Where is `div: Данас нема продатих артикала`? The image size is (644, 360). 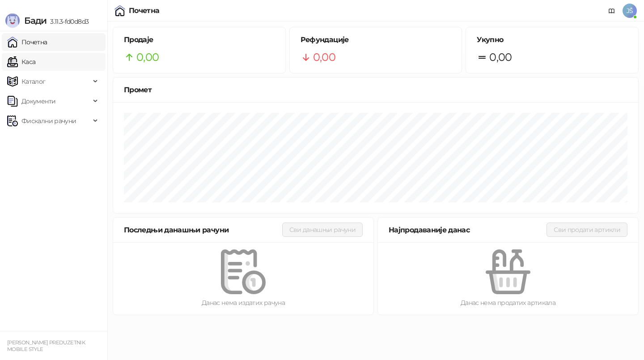 div: Данас нема продатих артикала is located at coordinates (508, 302).